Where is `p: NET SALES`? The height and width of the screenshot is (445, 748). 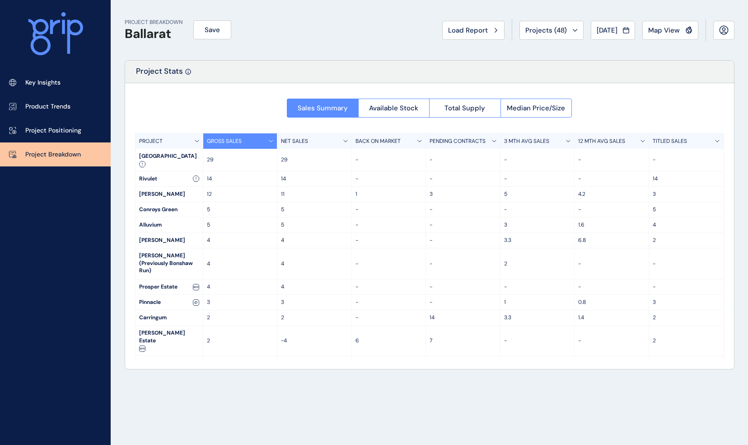
p: NET SALES is located at coordinates (295, 141).